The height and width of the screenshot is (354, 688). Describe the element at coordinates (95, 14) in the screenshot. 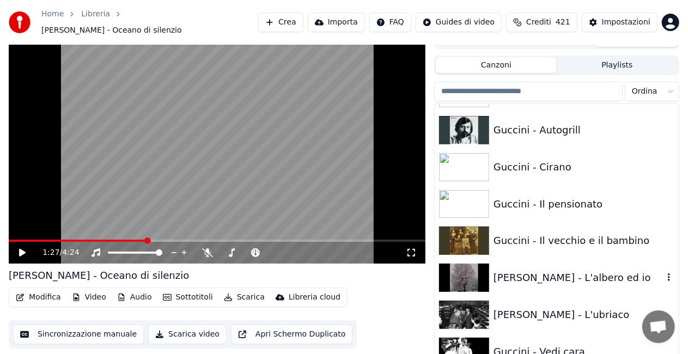

I see `a: Libreria` at that location.